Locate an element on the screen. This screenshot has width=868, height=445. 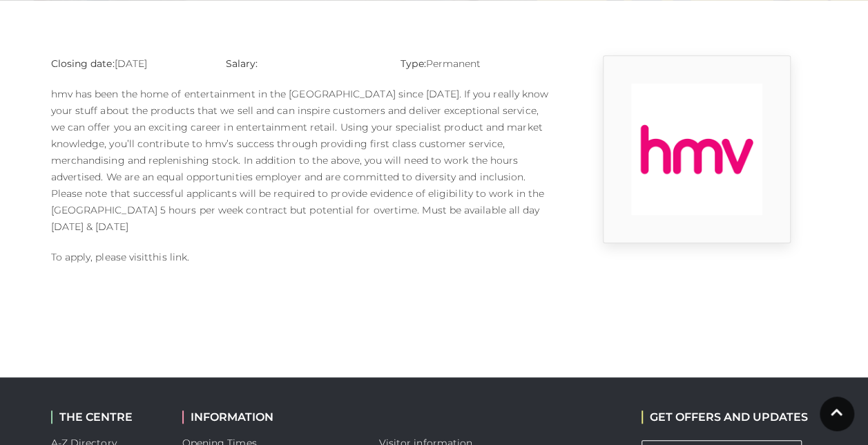
strong: Salary: is located at coordinates (242, 64).